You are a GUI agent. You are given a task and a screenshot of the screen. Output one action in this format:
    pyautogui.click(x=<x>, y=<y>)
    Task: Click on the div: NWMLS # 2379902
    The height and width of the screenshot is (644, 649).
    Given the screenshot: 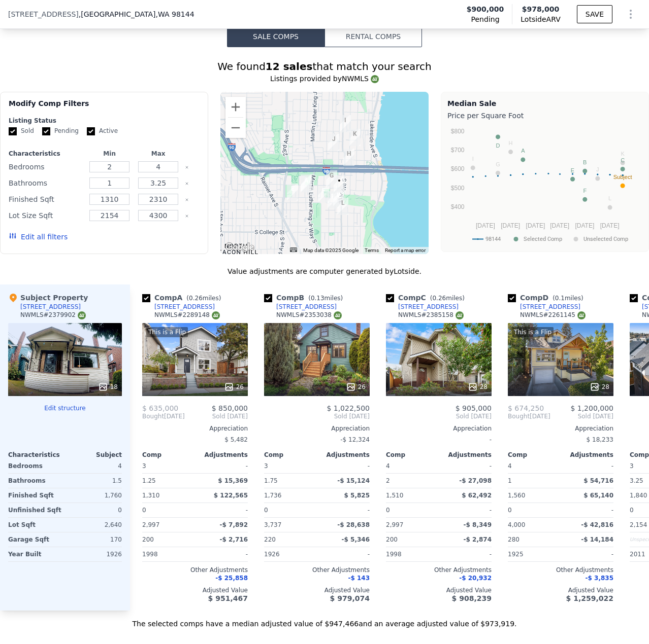 What is the action you would take?
    pyautogui.click(x=53, y=315)
    